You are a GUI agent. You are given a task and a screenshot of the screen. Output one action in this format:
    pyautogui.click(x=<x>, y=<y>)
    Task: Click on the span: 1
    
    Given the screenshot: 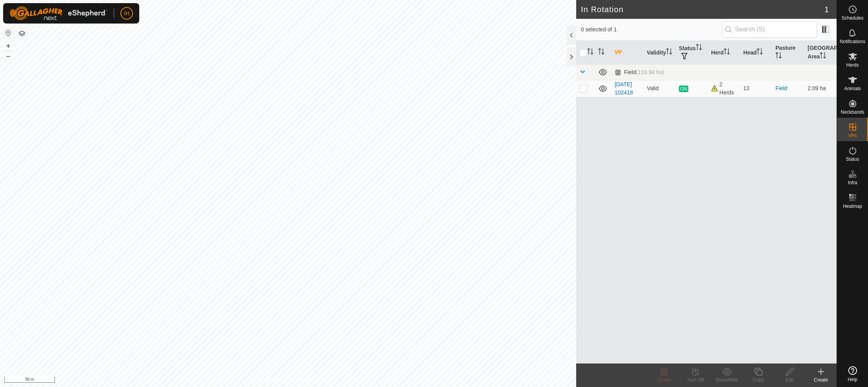 What is the action you would take?
    pyautogui.click(x=826, y=10)
    